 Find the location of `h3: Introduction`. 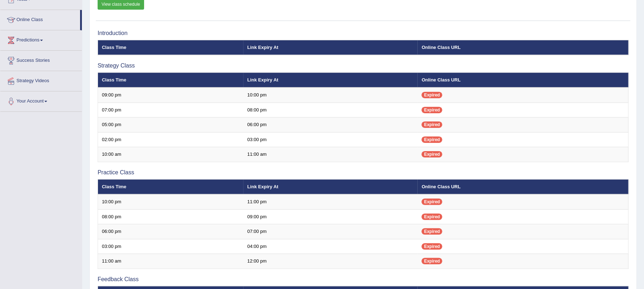

h3: Introduction is located at coordinates (363, 33).